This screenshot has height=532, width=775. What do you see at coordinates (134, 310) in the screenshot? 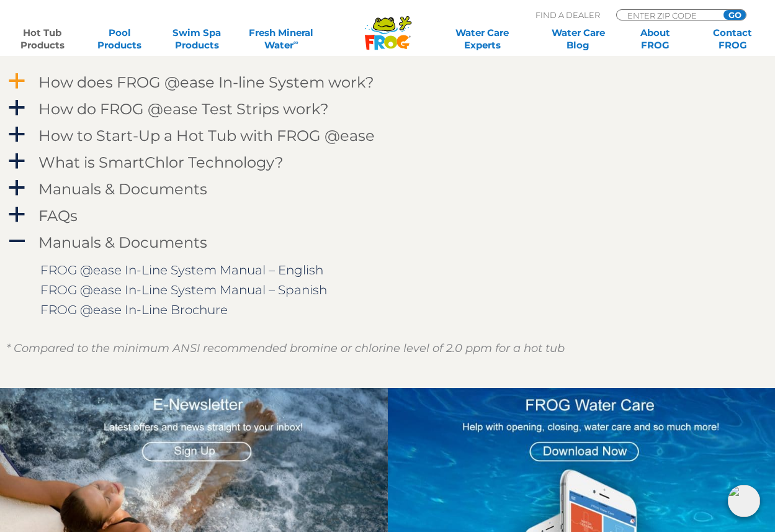
I see `a: FROG @ease In-Line Brochure` at bounding box center [134, 310].